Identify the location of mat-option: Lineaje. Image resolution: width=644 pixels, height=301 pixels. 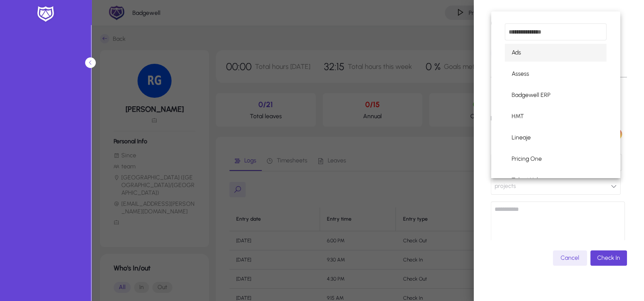
(556, 138).